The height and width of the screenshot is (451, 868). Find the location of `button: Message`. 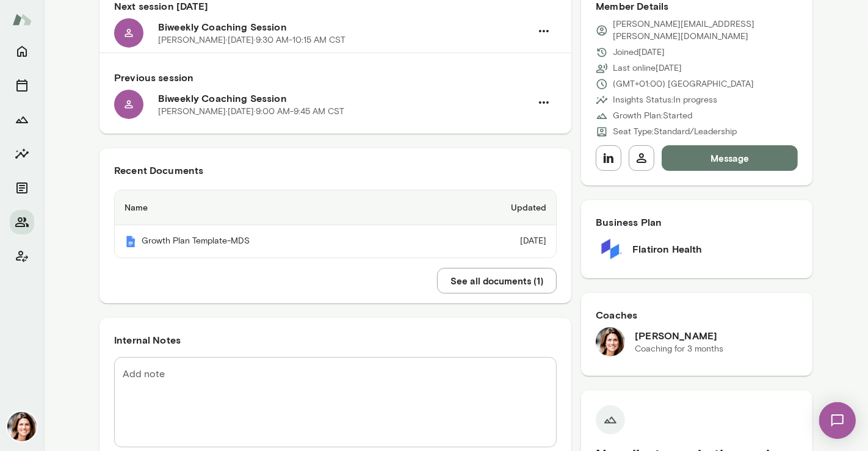

button: Message is located at coordinates (730, 158).